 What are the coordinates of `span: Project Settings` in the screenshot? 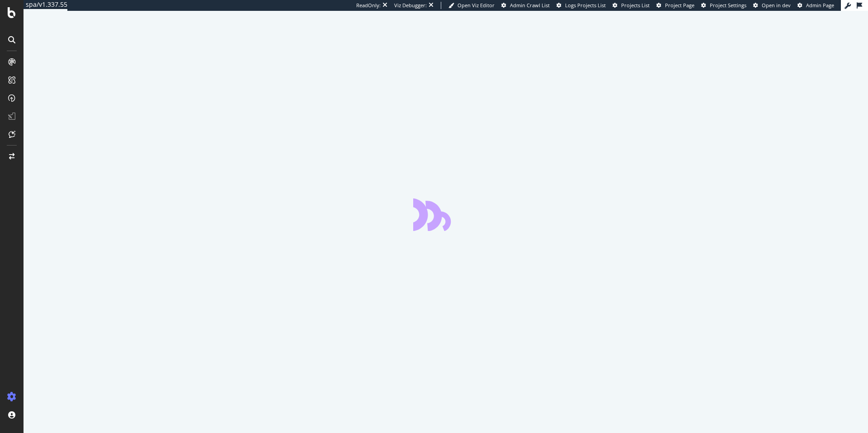 It's located at (728, 5).